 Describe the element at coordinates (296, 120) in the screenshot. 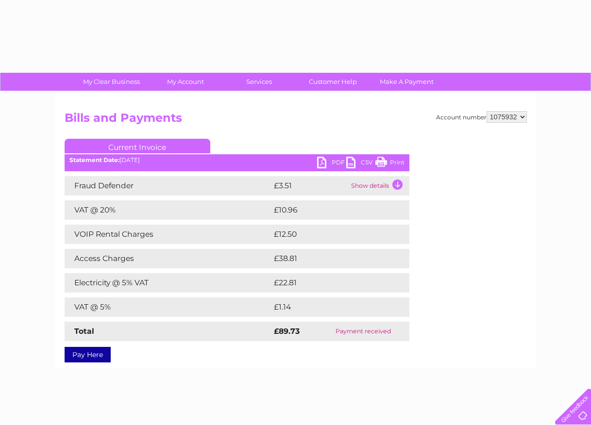

I see `h2: Bills and Payments` at that location.